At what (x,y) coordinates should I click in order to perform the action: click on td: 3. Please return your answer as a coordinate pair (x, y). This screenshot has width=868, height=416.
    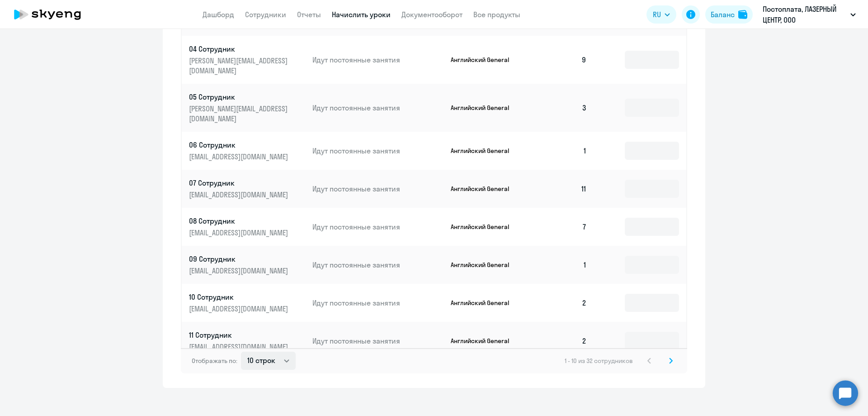
    Looking at the image, I should click on (562, 108).